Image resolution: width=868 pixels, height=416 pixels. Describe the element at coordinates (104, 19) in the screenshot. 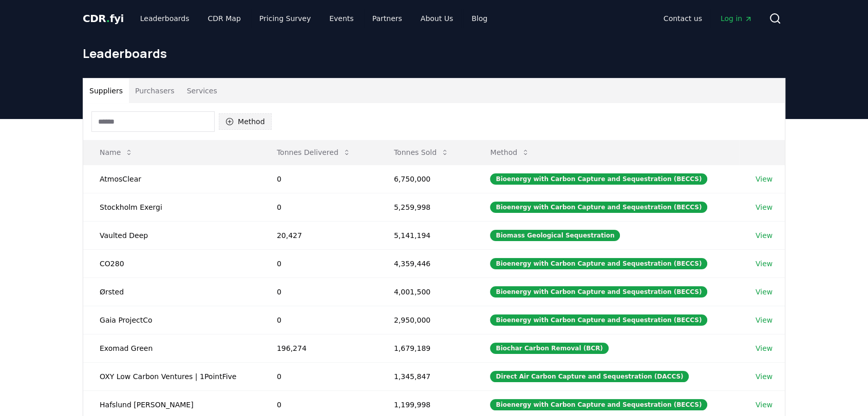

I see `span: CDR fyi` at that location.